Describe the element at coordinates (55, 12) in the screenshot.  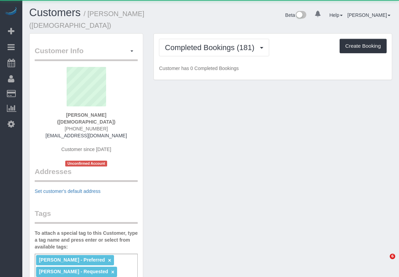
I see `a: Customers` at that location.